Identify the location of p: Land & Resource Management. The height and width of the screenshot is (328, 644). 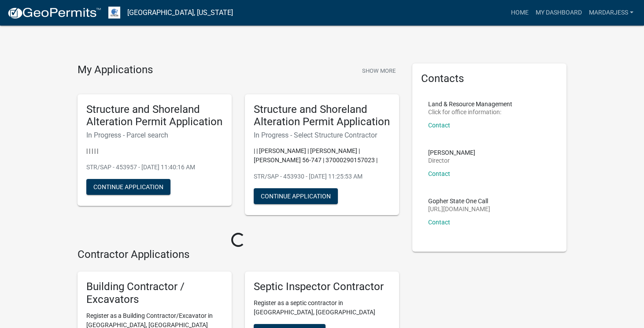
(470, 104).